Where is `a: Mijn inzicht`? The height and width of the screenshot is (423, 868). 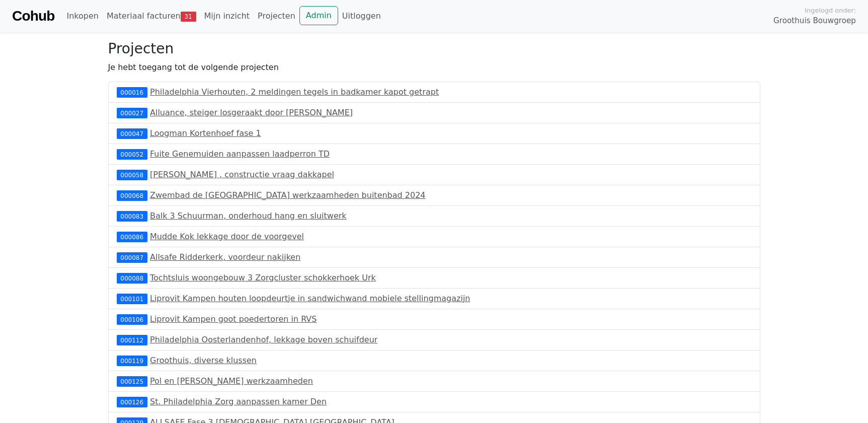 a: Mijn inzicht is located at coordinates (227, 16).